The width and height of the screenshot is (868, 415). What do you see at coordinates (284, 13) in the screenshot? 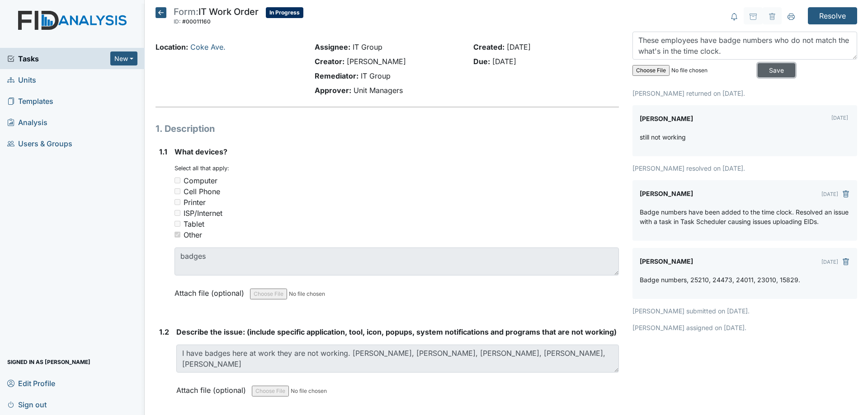
I see `span: In Progress` at bounding box center [284, 13].